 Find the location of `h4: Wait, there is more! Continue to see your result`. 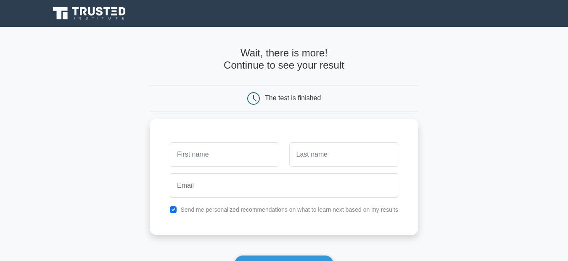

h4: Wait, there is more! Continue to see your result is located at coordinates (284, 59).